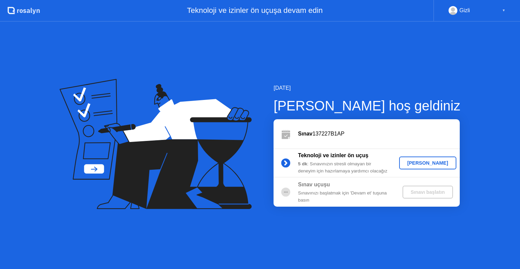  What do you see at coordinates (464, 10) in the screenshot?
I see `div: Gizli` at bounding box center [464, 10].